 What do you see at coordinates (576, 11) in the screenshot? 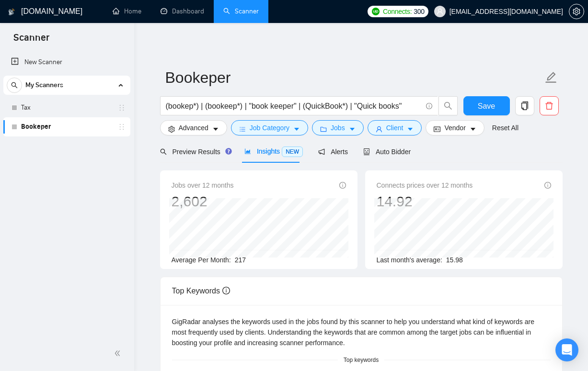
I see `a: setting` at bounding box center [576, 11].